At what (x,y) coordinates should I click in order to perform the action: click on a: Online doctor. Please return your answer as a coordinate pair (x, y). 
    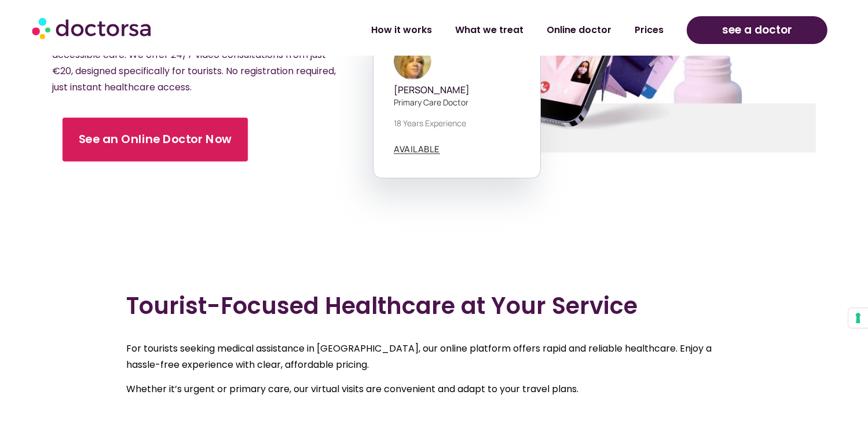
    Looking at the image, I should click on (579, 30).